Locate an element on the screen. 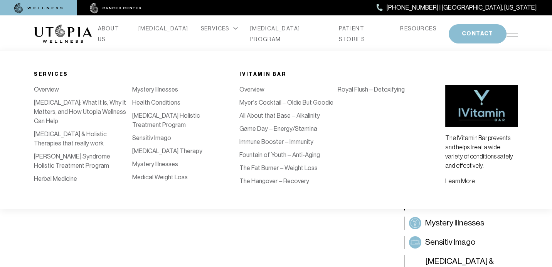 Image resolution: width=552 pixels, height=267 pixels. a: The Hangover – Recovery is located at coordinates (274, 181).